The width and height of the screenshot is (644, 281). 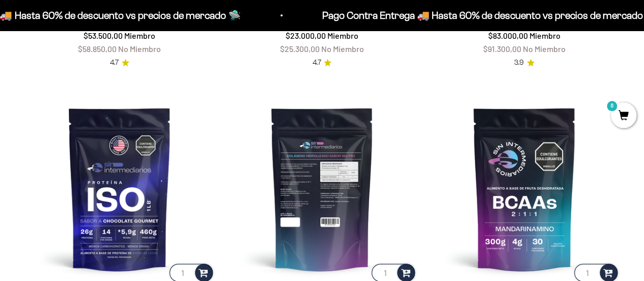 I want to click on a: 3.93.9 de 5.0 estrellas, so click(x=525, y=63).